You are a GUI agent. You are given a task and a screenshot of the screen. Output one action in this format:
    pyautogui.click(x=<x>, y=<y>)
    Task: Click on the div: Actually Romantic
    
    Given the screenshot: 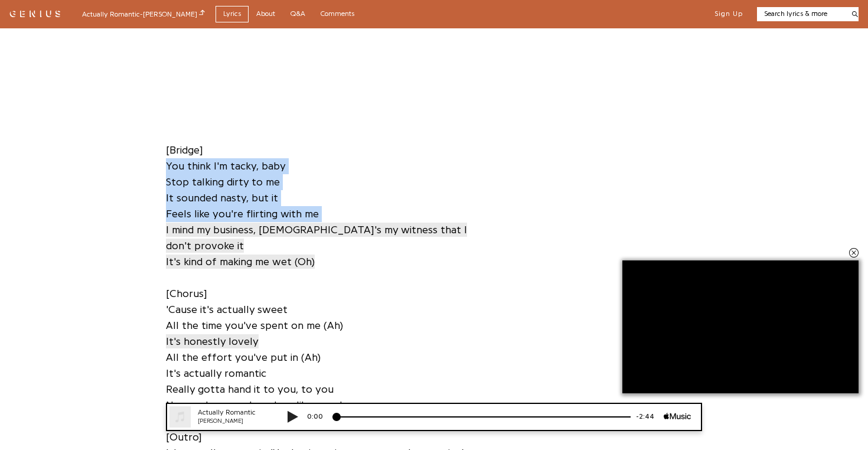 What is the action you would take?
    pyautogui.click(x=77, y=9)
    